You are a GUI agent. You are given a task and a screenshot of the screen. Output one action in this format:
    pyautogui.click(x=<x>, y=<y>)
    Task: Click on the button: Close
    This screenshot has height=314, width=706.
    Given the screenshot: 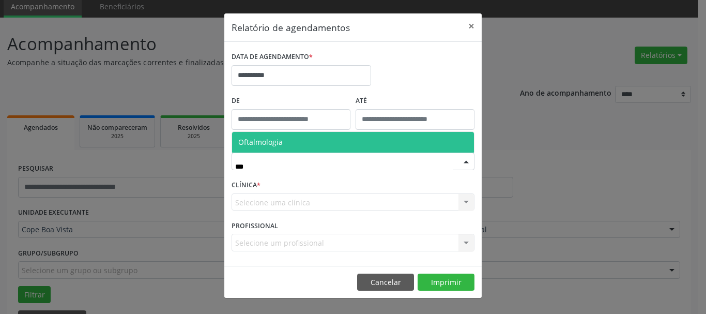 What is the action you would take?
    pyautogui.click(x=472, y=26)
    